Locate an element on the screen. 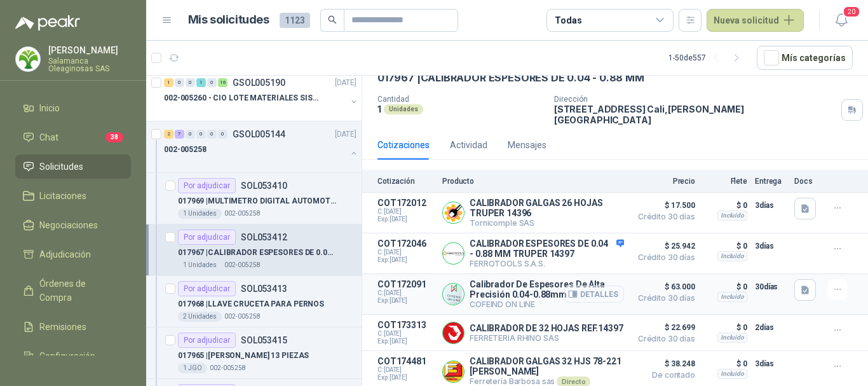  a: Inicio is located at coordinates (73, 108).